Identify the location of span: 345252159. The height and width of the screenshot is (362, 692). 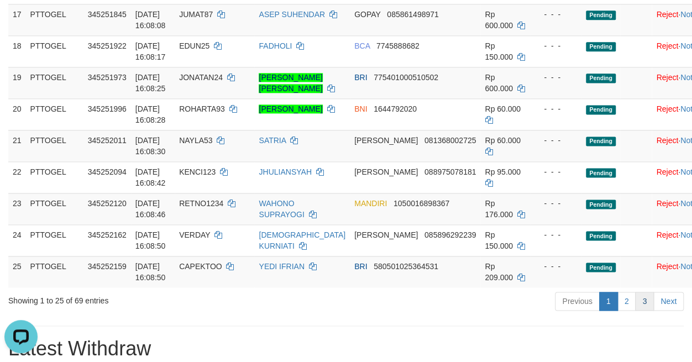
(107, 266).